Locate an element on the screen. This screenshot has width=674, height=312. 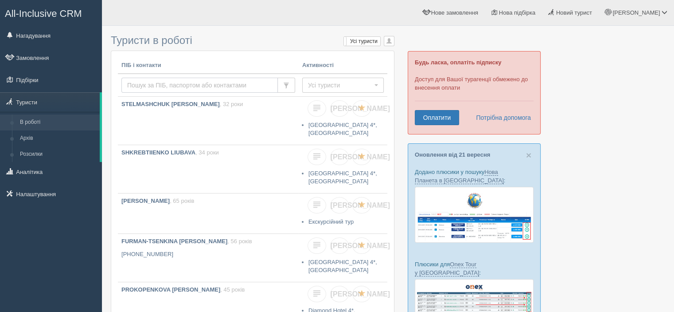
img: new-planet-%D0%BF%D1%96%D0%B4%D0%B1%D1%96%D1%80%D0%BA%D0%B0-%D1%81%D1%80%D0%BC-%D0%B4%D0%BB%D1%8F... is located at coordinates (474, 215).